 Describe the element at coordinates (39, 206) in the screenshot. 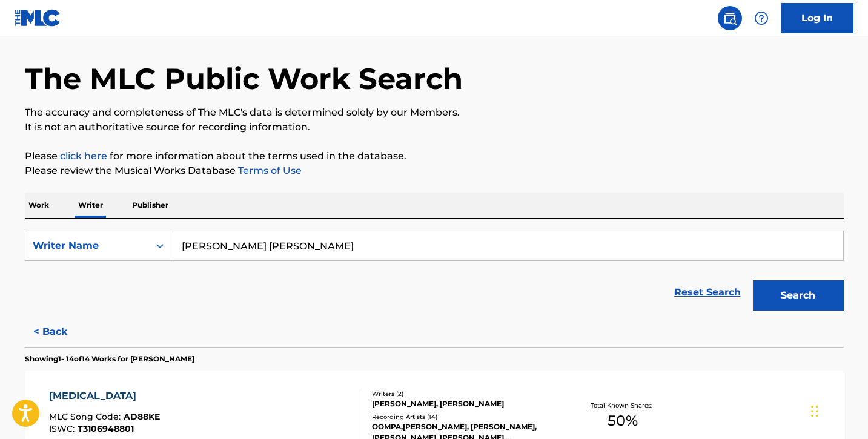

I see `p: Work` at that location.